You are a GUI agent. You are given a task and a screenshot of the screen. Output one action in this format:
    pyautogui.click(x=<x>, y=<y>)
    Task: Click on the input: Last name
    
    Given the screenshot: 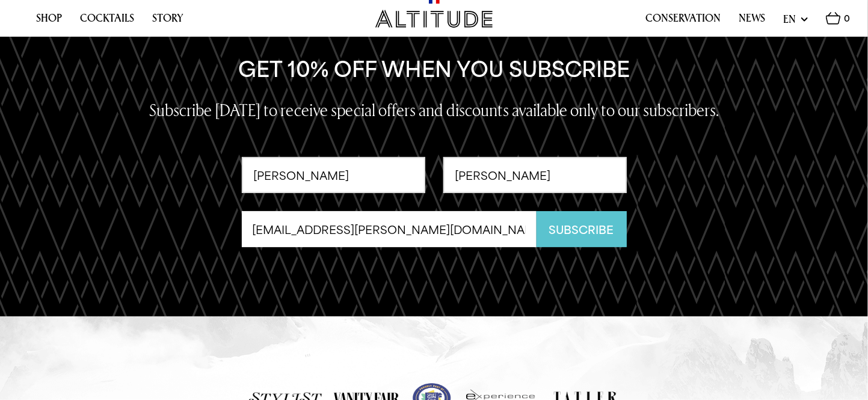 What is the action you would take?
    pyautogui.click(x=535, y=175)
    